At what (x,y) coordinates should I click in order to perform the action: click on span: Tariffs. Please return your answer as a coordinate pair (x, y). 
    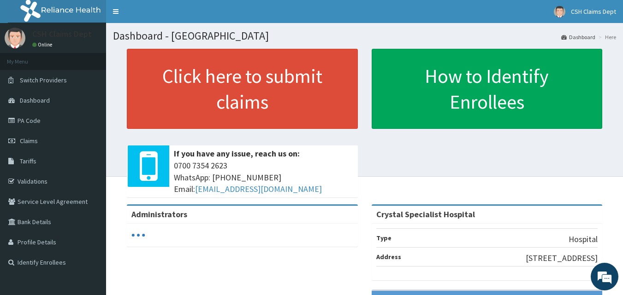
    Looking at the image, I should click on (28, 161).